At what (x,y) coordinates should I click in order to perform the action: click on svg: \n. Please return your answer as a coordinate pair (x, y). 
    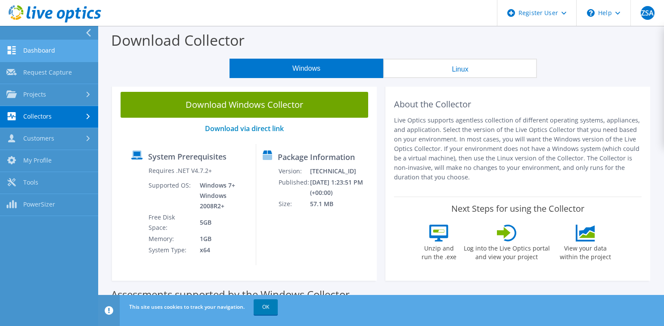
    Looking at the image, I should click on (591, 13).